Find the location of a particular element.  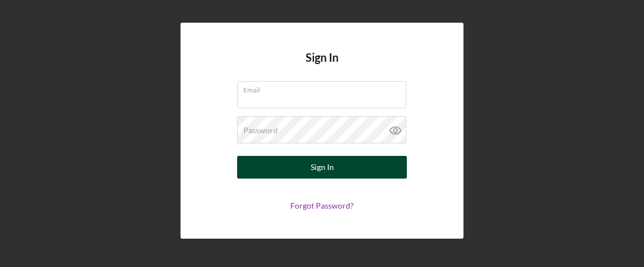

label: Email is located at coordinates (325, 88).